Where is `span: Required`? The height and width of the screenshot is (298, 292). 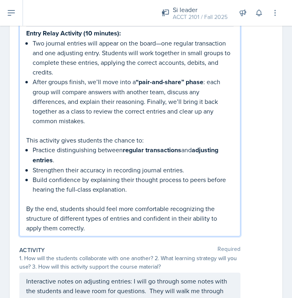 span: Required is located at coordinates (229, 250).